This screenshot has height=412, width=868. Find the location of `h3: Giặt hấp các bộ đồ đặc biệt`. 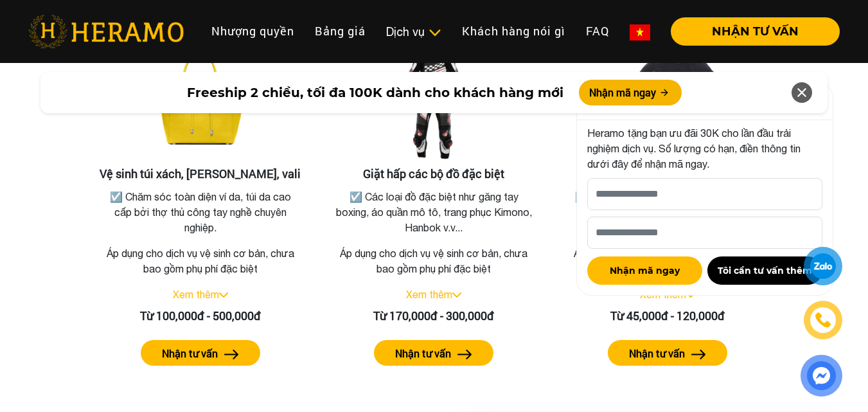

h3: Giặt hấp các bộ đồ đặc biệt is located at coordinates (435, 174).